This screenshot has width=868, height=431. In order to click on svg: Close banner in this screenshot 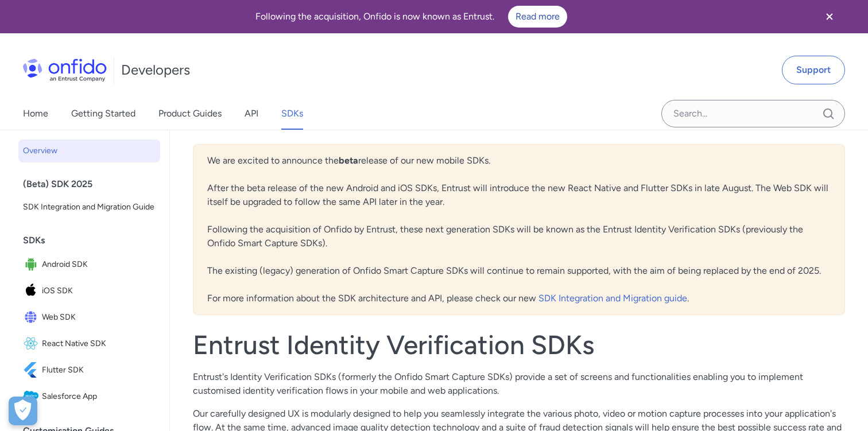, I will do `click(829, 17)`.